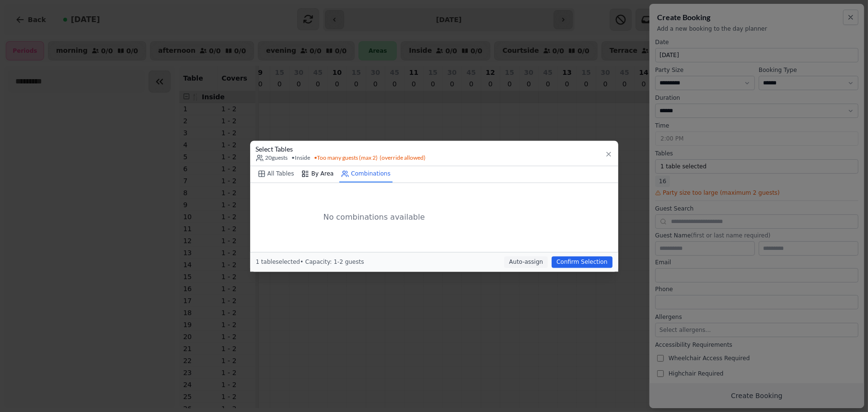 The image size is (868, 412). What do you see at coordinates (526, 262) in the screenshot?
I see `button: Auto-assign` at bounding box center [526, 262].